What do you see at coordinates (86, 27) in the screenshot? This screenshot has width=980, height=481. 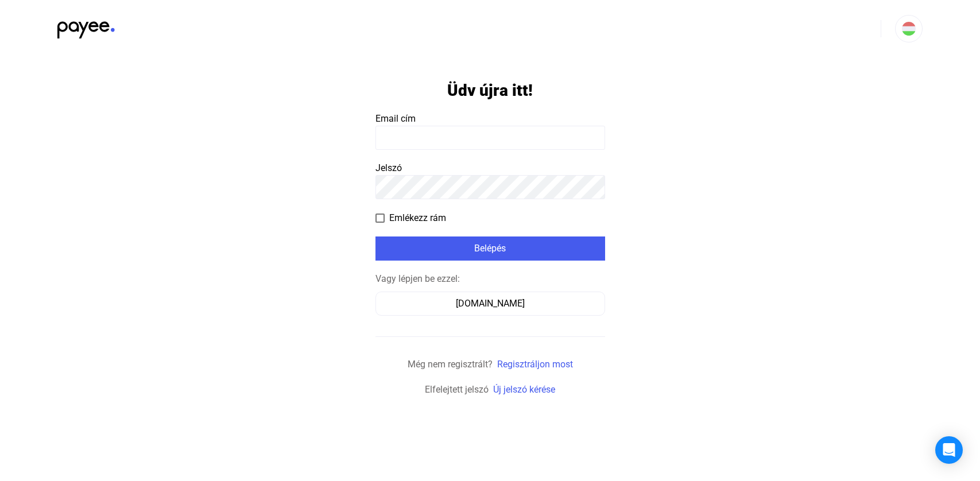 I see `img: black-payee-blue-dot.svg` at bounding box center [86, 27].